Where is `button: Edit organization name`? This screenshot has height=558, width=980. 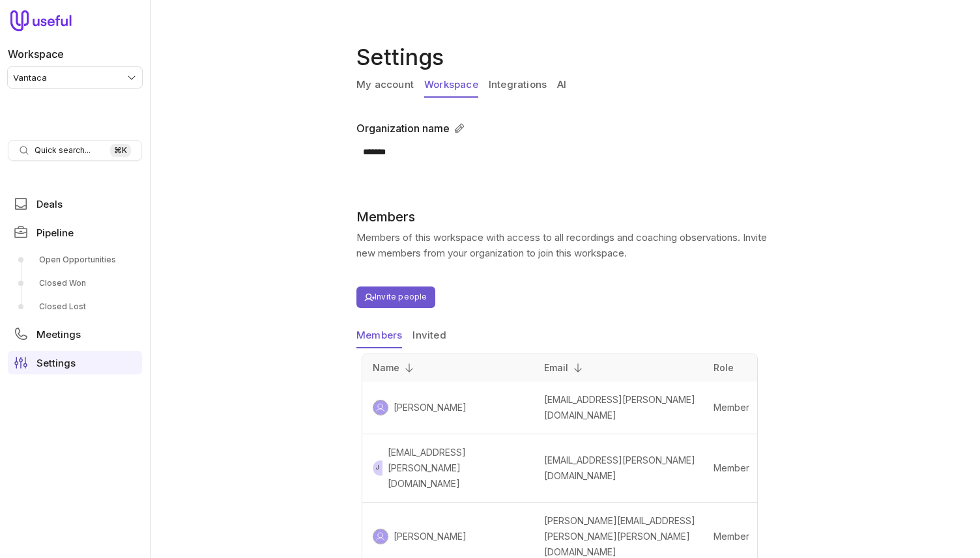 button: Edit organization name is located at coordinates (459, 128).